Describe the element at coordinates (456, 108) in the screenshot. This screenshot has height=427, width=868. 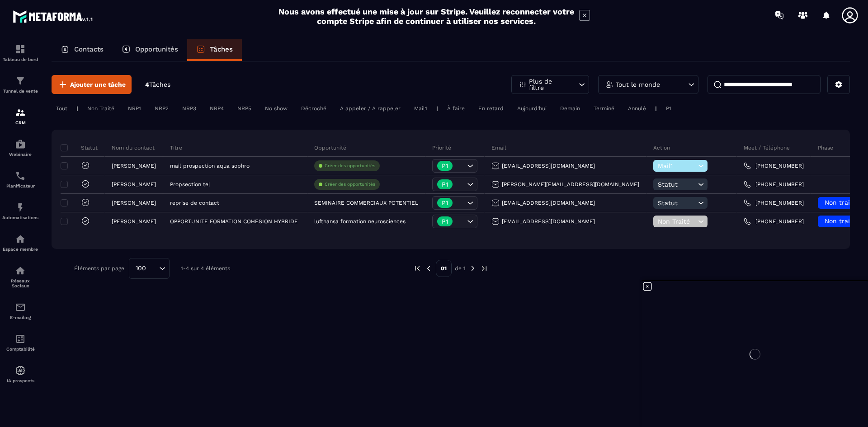
I see `div: À faire` at that location.